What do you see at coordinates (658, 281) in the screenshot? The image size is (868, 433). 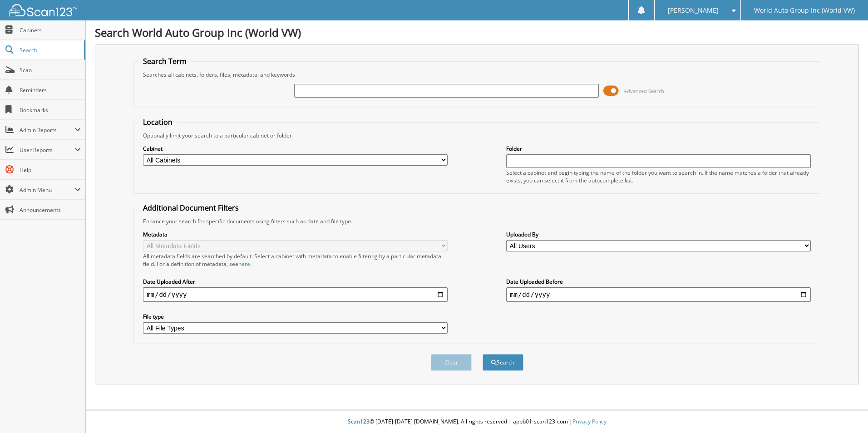 I see `label: Date Uploaded Before` at bounding box center [658, 281].